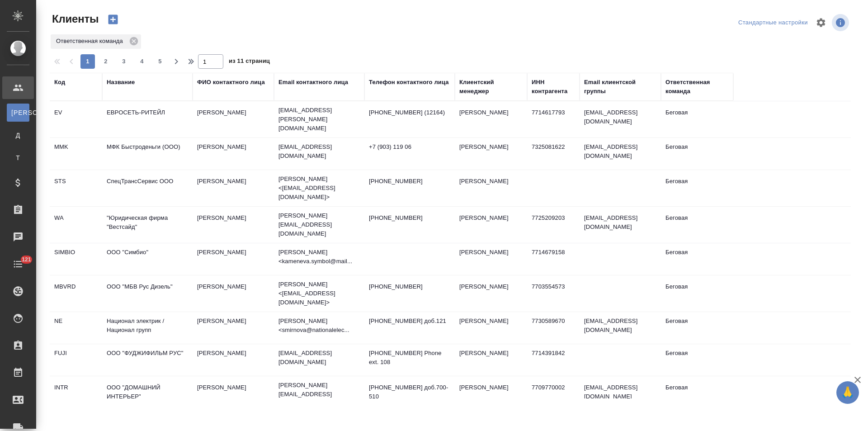 The image size is (868, 431). What do you see at coordinates (249, 62) in the screenshot?
I see `span: из 11 страниц` at bounding box center [249, 62].